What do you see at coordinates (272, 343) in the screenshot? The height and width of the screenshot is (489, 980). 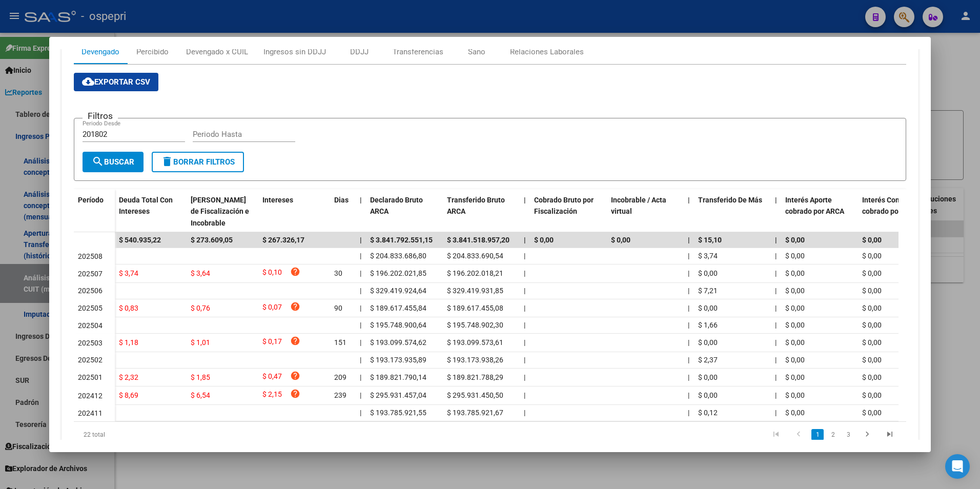 I see `span: $ 0,17` at bounding box center [272, 343].